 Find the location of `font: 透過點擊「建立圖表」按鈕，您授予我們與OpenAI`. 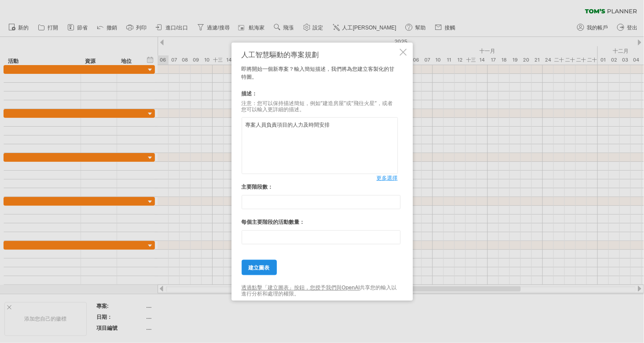

font: 透過點擊「建立圖表」按鈕，您授予我們與OpenAI is located at coordinates (301, 288).